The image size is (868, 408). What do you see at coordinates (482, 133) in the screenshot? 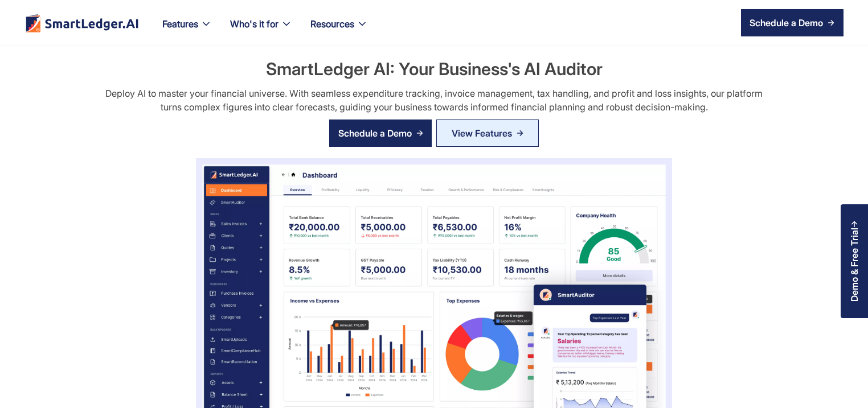
I see `div: View Features` at bounding box center [482, 133].